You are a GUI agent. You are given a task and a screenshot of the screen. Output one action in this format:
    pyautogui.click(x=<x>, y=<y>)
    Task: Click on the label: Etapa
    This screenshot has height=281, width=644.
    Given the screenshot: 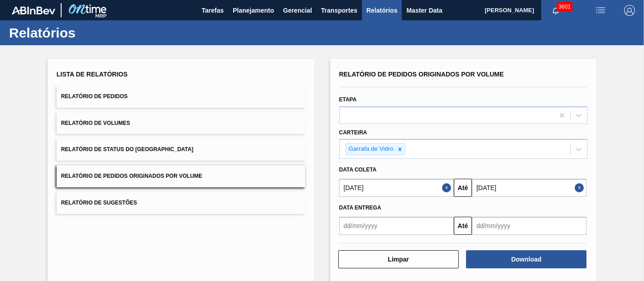 What is the action you would take?
    pyautogui.click(x=348, y=100)
    